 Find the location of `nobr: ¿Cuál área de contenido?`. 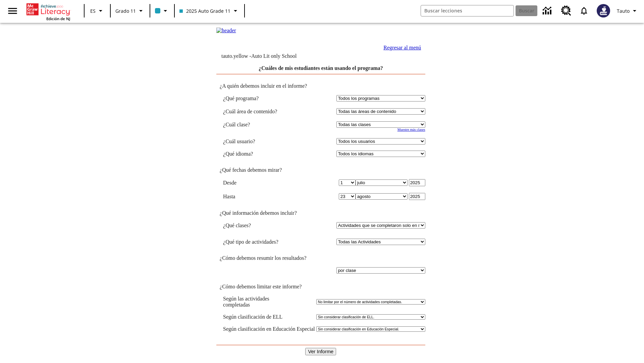

nobr: ¿Cuál área de contenido? is located at coordinates (250, 111).